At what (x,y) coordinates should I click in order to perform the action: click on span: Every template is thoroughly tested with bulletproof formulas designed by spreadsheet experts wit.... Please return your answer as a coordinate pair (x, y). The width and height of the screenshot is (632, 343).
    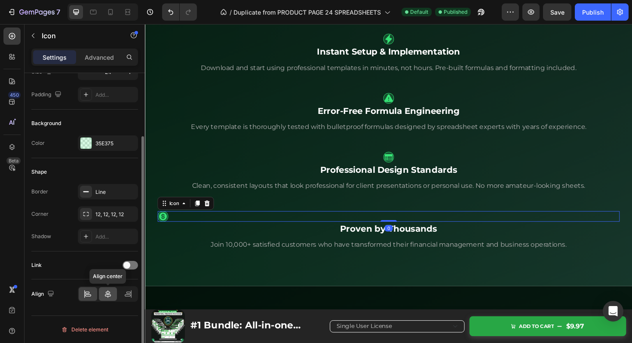
    Looking at the image, I should click on (258, 108).